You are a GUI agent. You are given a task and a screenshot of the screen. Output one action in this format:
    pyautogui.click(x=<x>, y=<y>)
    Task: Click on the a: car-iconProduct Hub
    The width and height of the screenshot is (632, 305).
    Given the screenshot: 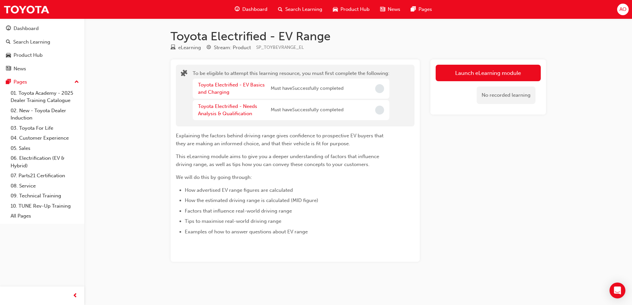 What is the action you would take?
    pyautogui.click(x=351, y=9)
    